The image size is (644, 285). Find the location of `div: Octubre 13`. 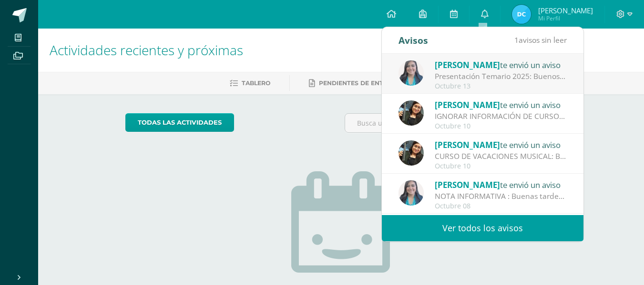

div: Octubre 13 is located at coordinates (501, 86).